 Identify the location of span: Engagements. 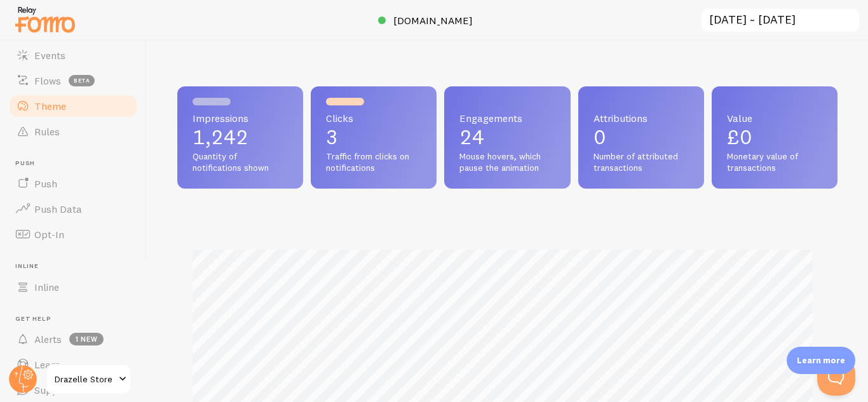
(507, 118).